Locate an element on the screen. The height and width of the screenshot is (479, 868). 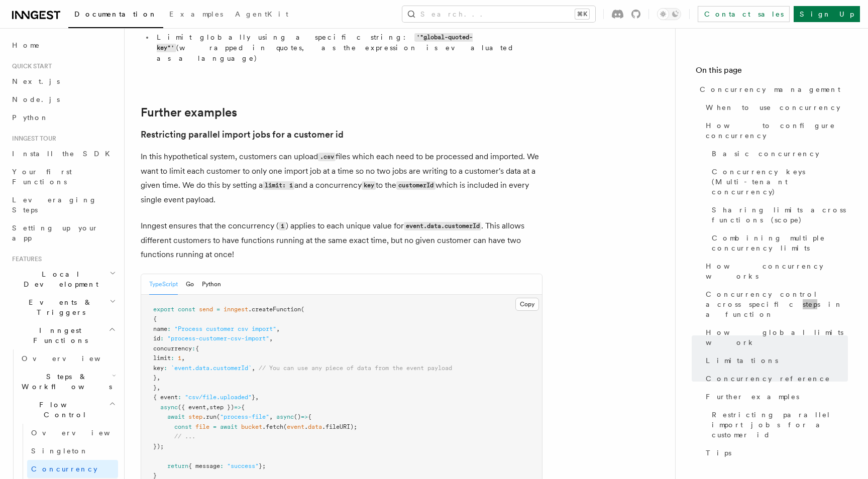
a: Setting up your app is located at coordinates (62, 233).